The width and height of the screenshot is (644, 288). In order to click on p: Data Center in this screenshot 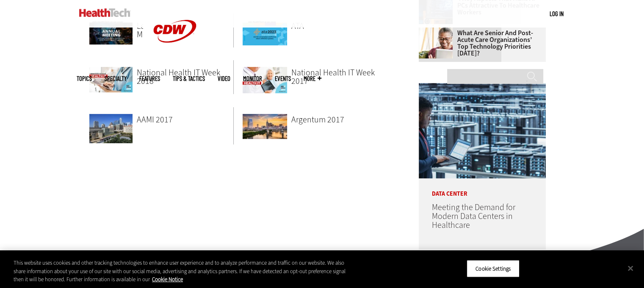, I will do `click(482, 188)`.